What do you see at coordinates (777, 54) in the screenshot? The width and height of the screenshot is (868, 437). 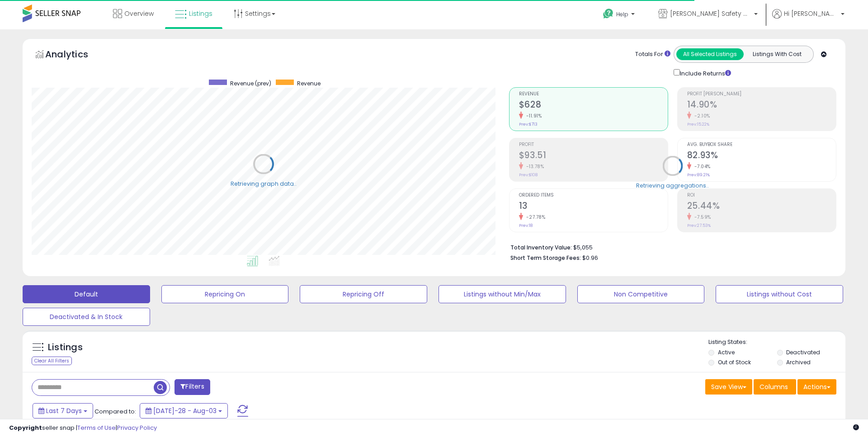 I see `button: Listings With Cost` at bounding box center [777, 54].